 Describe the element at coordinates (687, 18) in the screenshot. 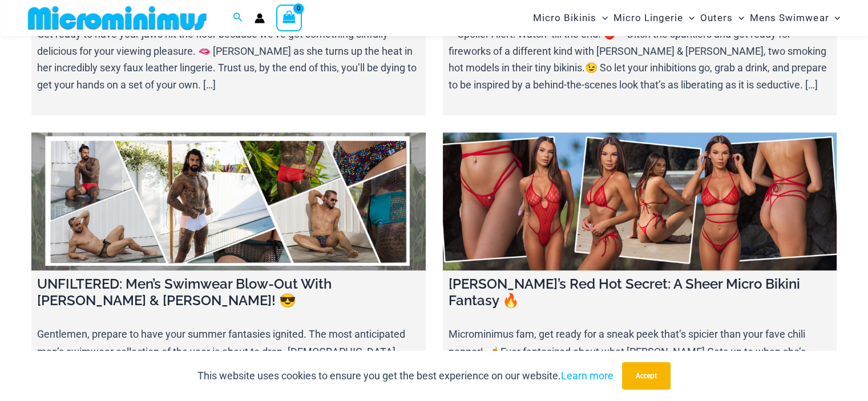

I see `nav: Site Navigation` at that location.